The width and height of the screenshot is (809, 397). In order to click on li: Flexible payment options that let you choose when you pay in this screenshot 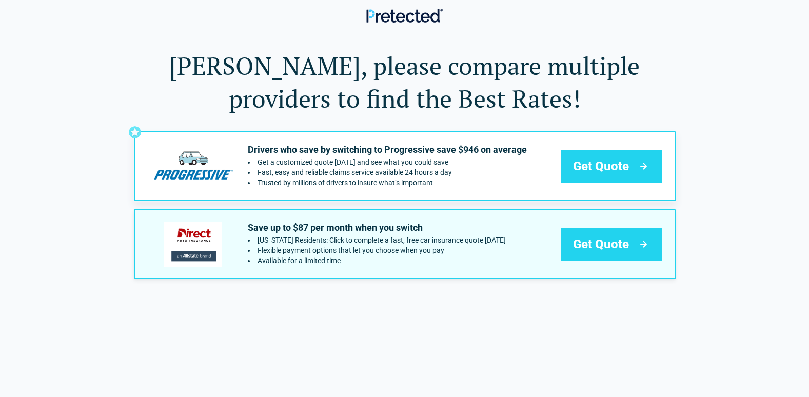, I will do `click(377, 250)`.